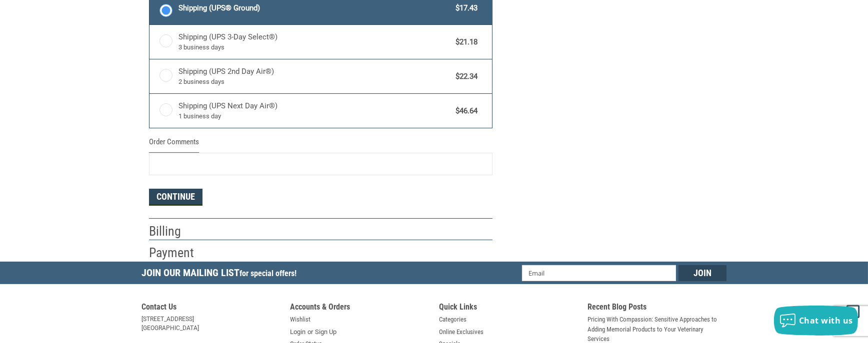  What do you see at coordinates (174, 145) in the screenshot?
I see `legend: Order Comments` at bounding box center [174, 145].